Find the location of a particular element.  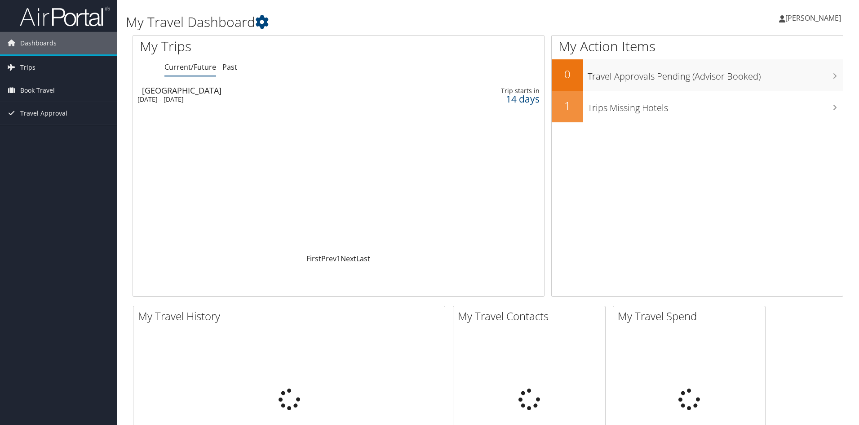

h1: My Travel Dashboard is located at coordinates (367, 22).